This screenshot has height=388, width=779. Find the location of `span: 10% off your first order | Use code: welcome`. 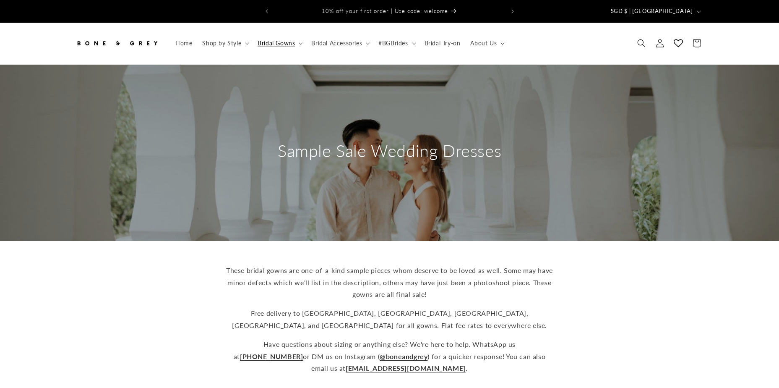

span: 10% off your first order | Use code: welcome is located at coordinates (385, 11).